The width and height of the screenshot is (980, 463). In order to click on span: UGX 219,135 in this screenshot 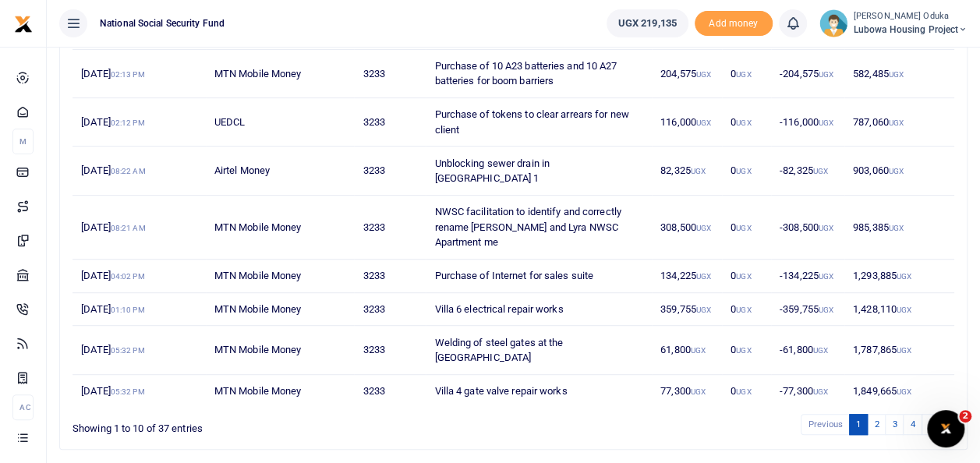, I will do `click(647, 23)`.